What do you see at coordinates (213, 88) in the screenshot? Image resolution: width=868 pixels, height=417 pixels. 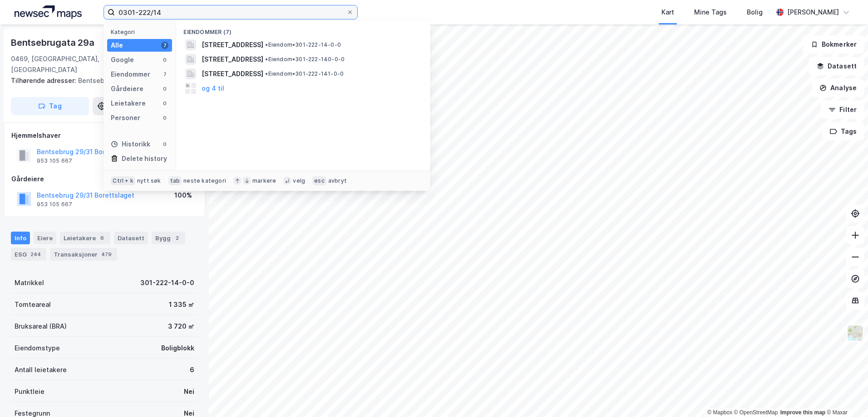 I see `button: og 4 til` at bounding box center [213, 88].